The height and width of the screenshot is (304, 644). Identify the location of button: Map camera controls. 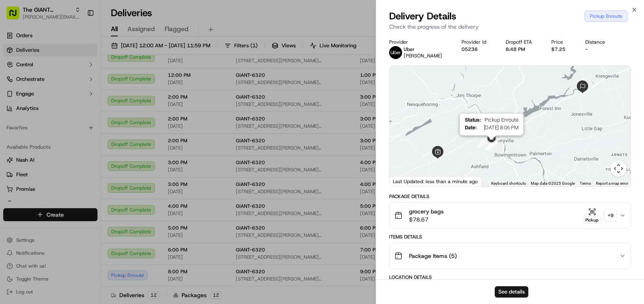
(618, 169).